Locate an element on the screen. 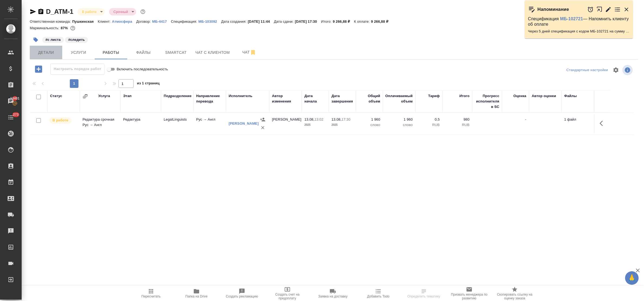 The image size is (644, 301). p: Договор: is located at coordinates (144, 22).